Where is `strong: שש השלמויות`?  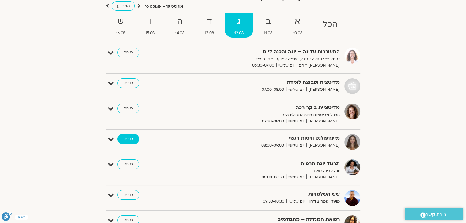 strong: שש השלמויות is located at coordinates (264, 194).